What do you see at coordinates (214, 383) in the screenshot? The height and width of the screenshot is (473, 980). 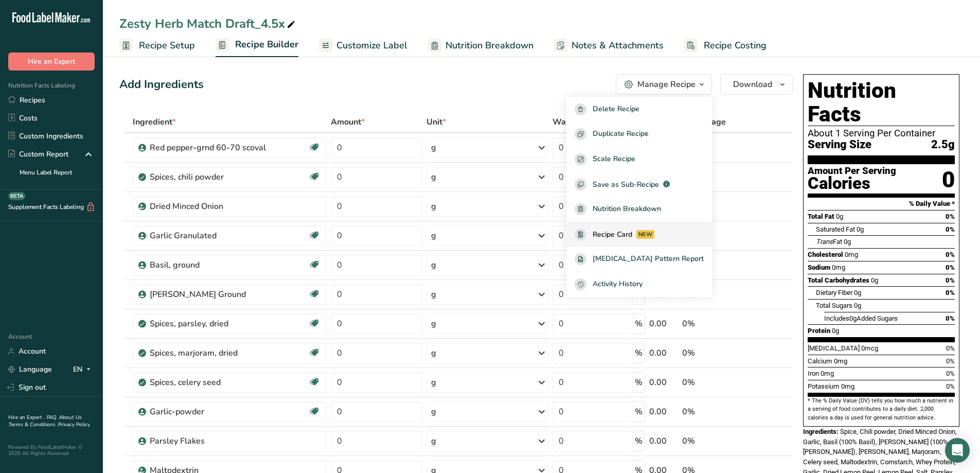 I see `div: Spices, celery seed` at bounding box center [214, 383].